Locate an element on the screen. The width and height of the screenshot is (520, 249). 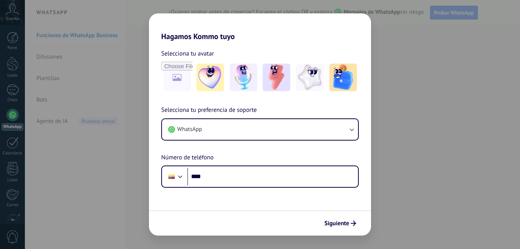
img: -1.jpeg is located at coordinates (210, 77).